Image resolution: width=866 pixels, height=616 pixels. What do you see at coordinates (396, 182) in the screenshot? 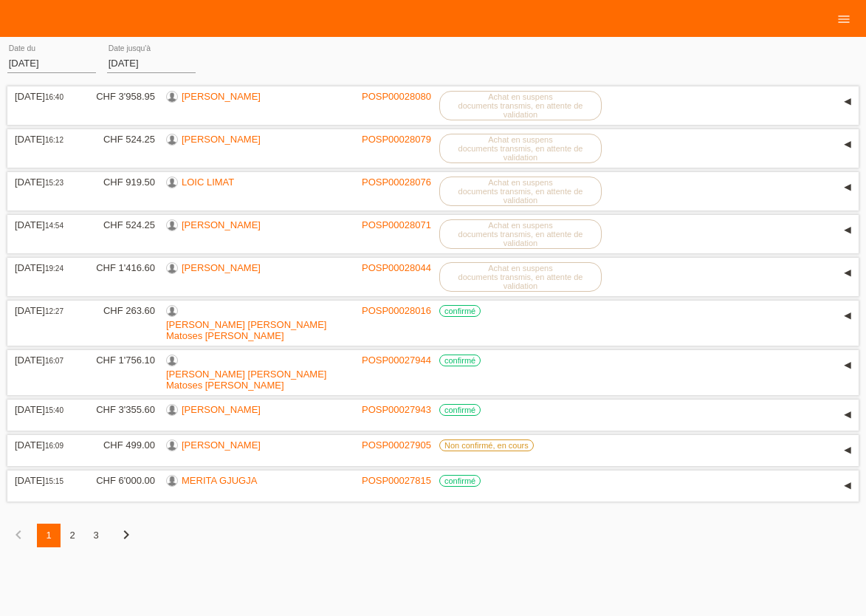
I see `a: POSP00028076` at bounding box center [396, 182].